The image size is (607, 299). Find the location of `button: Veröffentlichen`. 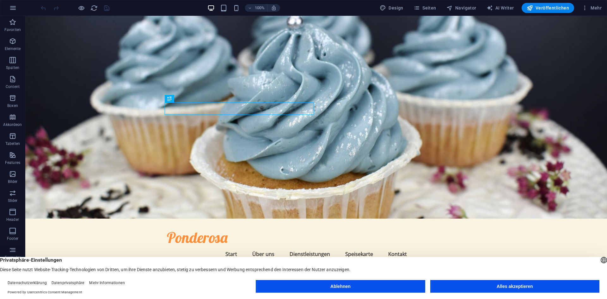

button: Veröffentlichen is located at coordinates (548, 8).